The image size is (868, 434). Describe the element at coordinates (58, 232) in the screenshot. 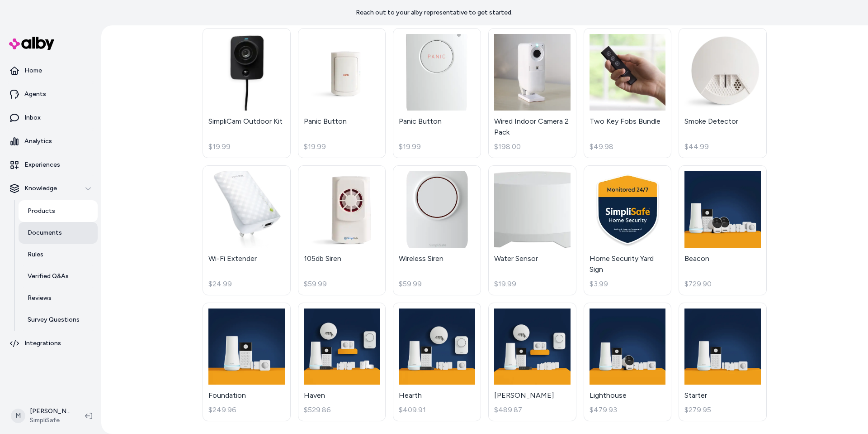

I see `a: Documents` at that location.